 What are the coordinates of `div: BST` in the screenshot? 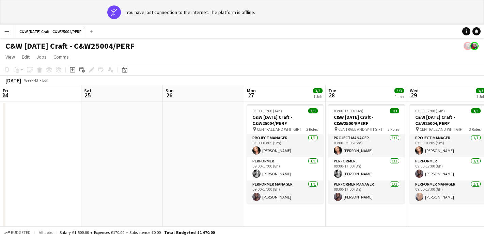 It's located at (46, 80).